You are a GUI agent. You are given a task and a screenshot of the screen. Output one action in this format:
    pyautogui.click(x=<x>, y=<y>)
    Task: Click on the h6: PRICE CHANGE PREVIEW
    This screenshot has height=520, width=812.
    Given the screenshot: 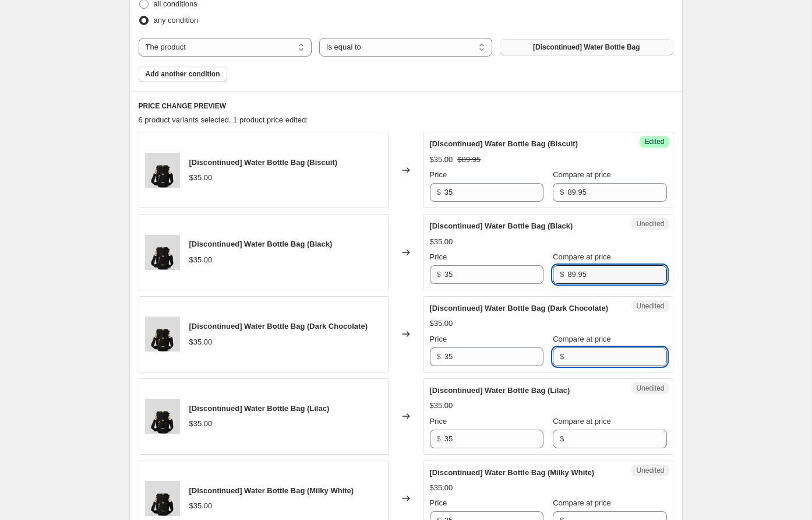 What is the action you would take?
    pyautogui.click(x=406, y=106)
    